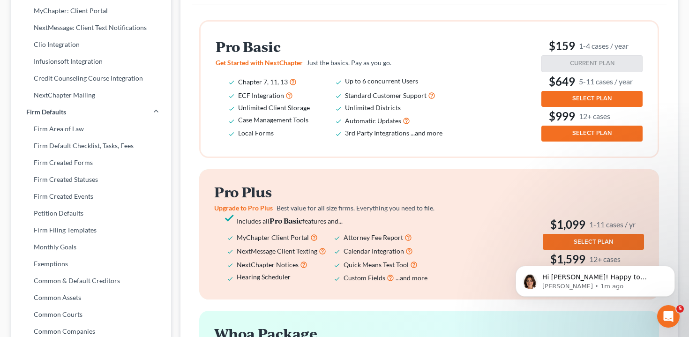 This screenshot has height=337, width=689. Describe the element at coordinates (592, 82) in the screenshot. I see `h3: $649` at that location.